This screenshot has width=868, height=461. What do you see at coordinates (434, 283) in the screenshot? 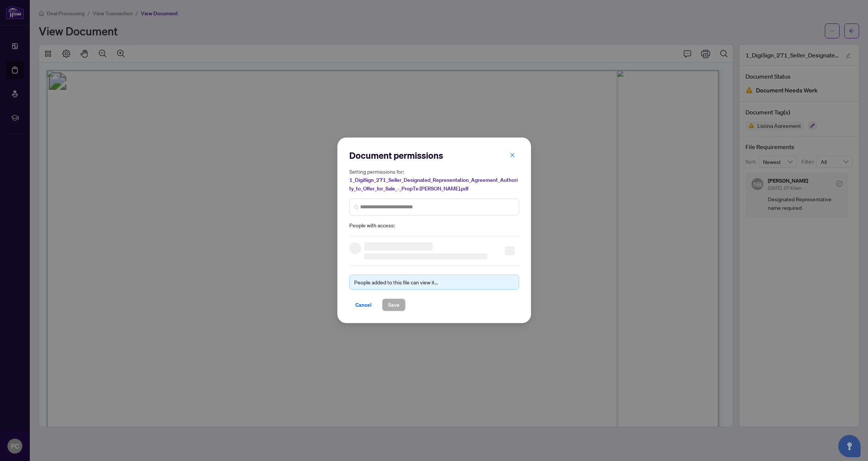
I see `div: People added to this file can view it...` at bounding box center [434, 283].